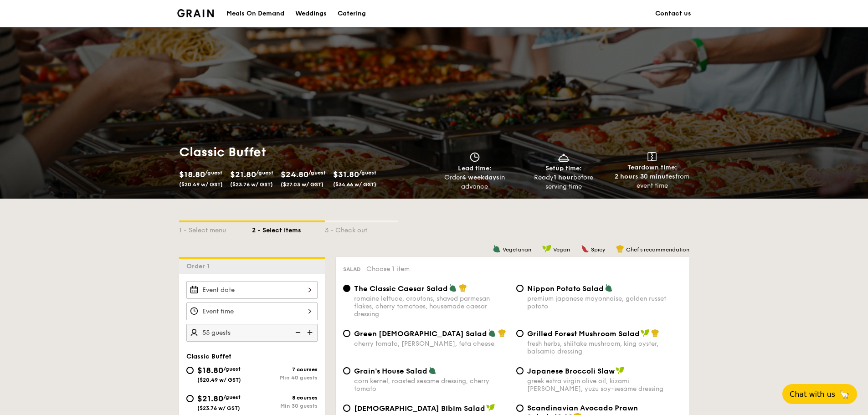 Image resolution: width=868 pixels, height=415 pixels. What do you see at coordinates (583, 334) in the screenshot?
I see `span: Grilled Forest Mushroom Salad` at bounding box center [583, 334].